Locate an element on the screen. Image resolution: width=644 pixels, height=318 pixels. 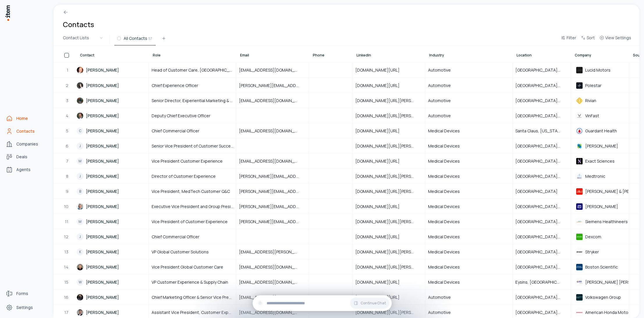
span: 11 is located at coordinates (67, 222).